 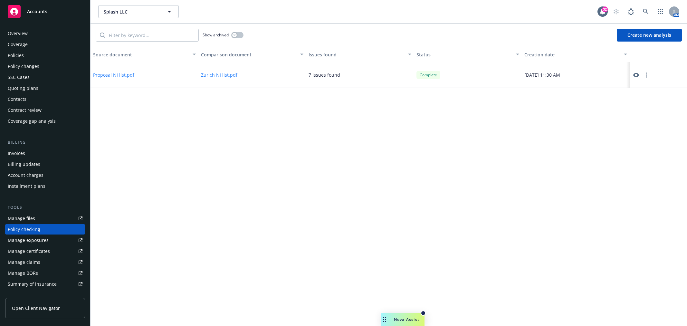 What do you see at coordinates (402, 319) in the screenshot?
I see `button: Nova Assist` at bounding box center [402, 319].